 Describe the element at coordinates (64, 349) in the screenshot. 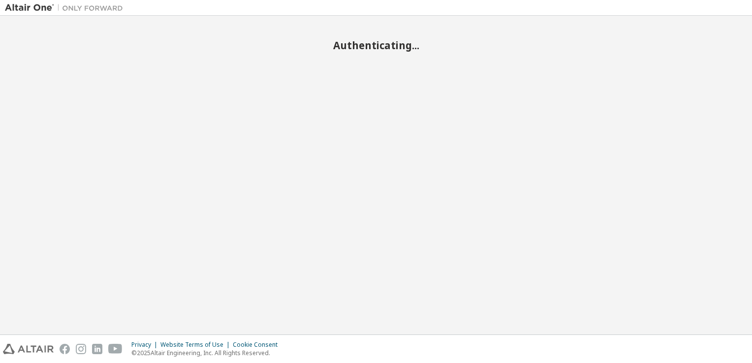

I see `img: facebook.svg` at that location.